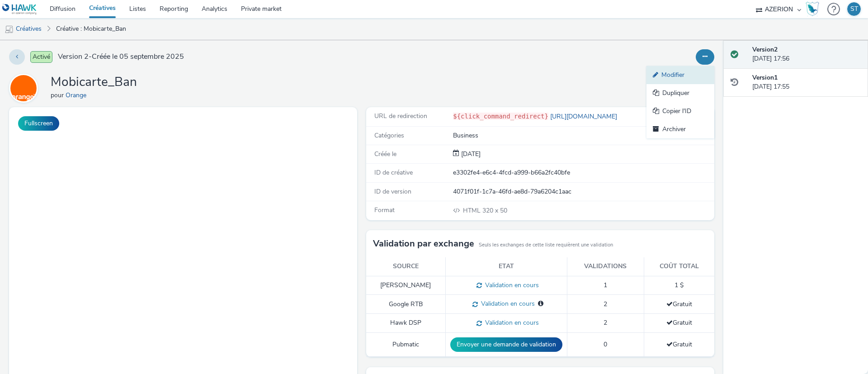 The width and height of the screenshot is (868, 374). Describe the element at coordinates (405, 266) in the screenshot. I see `th: Source` at that location.